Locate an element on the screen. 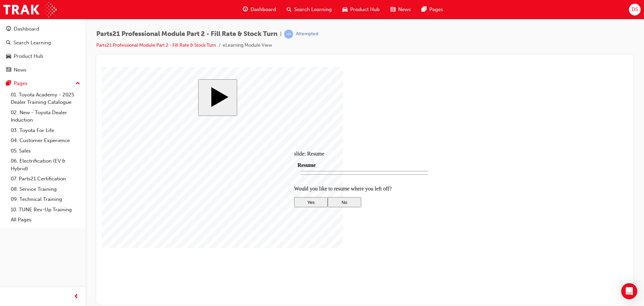 The image size is (644, 306). span: learningRecordVerb_ATTEMPT-icon is located at coordinates (288, 34).